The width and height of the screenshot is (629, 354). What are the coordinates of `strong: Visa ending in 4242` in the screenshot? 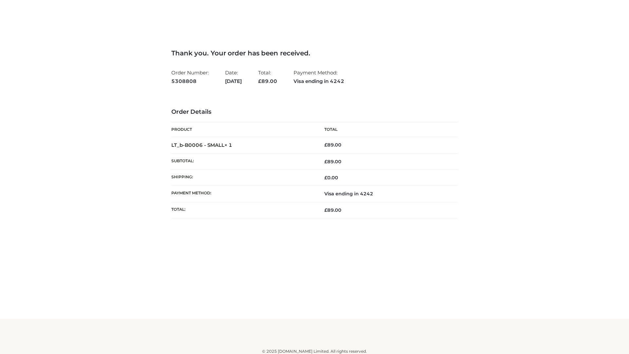 It's located at (319, 81).